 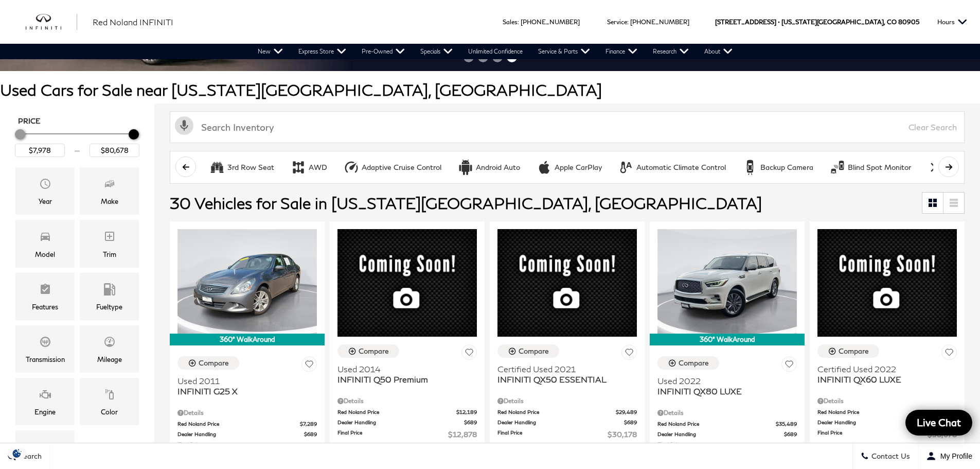 I want to click on a: Unlimited Confidence, so click(x=495, y=51).